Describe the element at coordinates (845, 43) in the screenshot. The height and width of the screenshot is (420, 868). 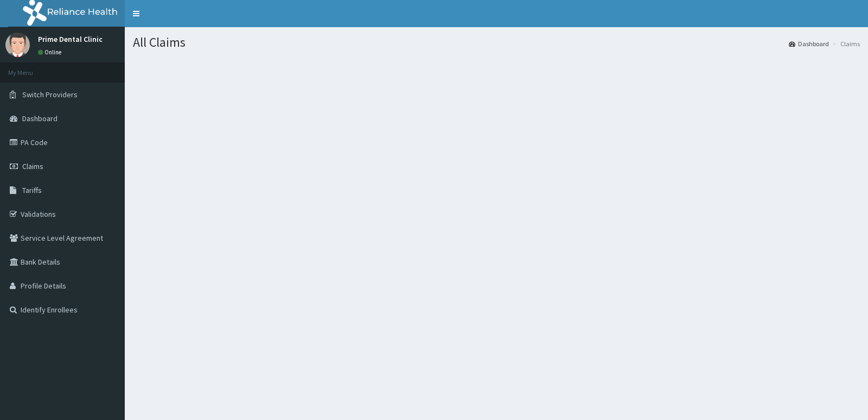
I see `li: Claims` at that location.